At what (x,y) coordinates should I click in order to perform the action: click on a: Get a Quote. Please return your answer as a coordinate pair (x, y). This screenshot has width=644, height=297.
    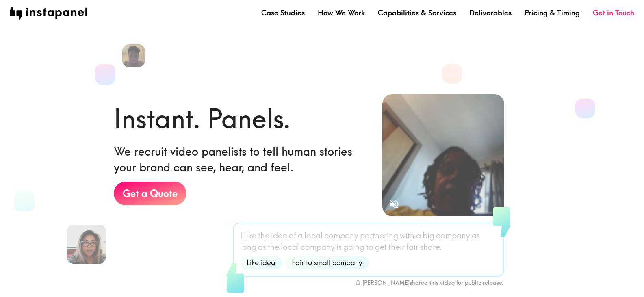
    Looking at the image, I should click on (150, 193).